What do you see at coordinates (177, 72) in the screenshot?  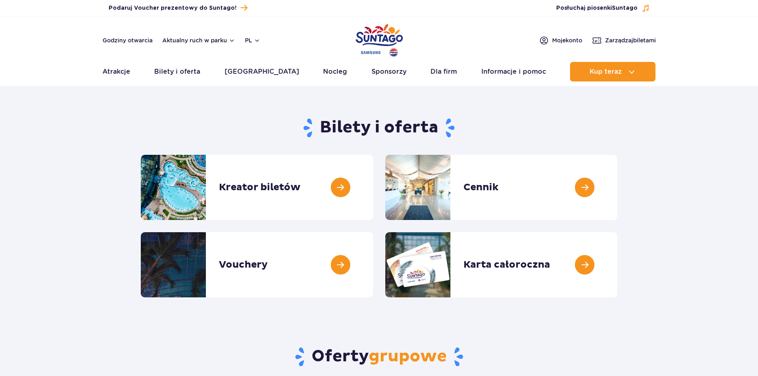 I see `a: Bilety i oferta` at bounding box center [177, 72].